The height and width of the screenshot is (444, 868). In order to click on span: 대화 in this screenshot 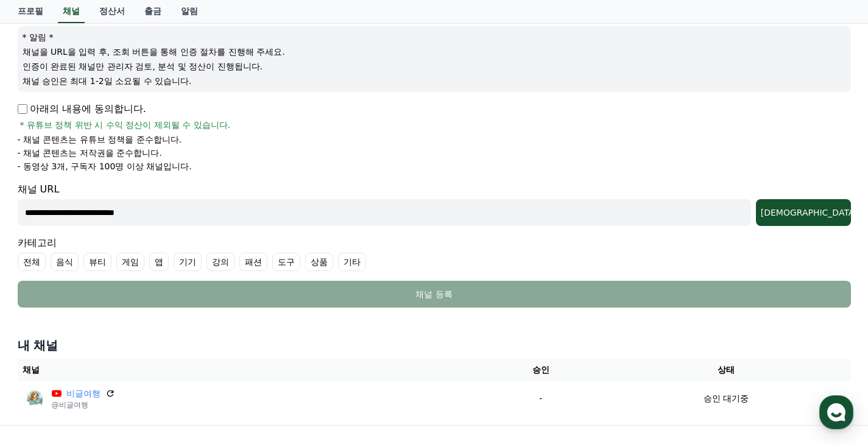, I will do `click(119, 367)`.